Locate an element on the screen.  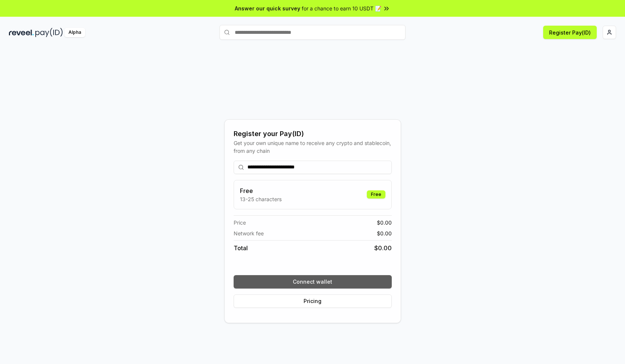
button: Pricing is located at coordinates (312, 301).